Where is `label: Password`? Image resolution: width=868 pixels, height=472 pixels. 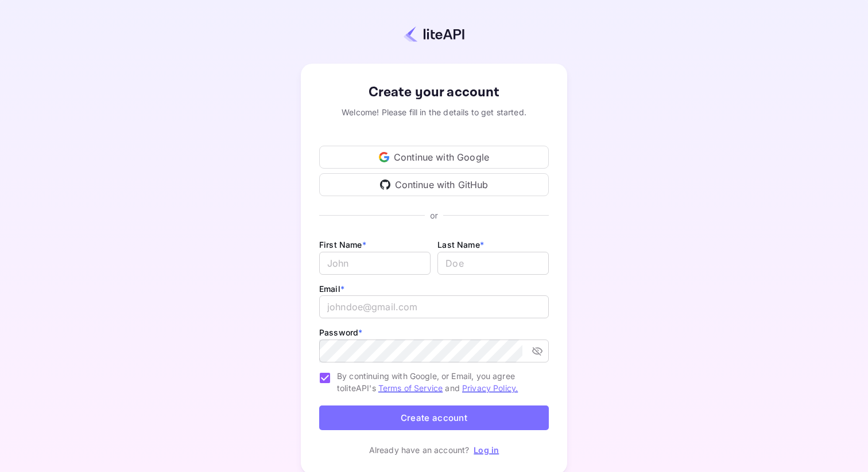
label: Password is located at coordinates (340, 332).